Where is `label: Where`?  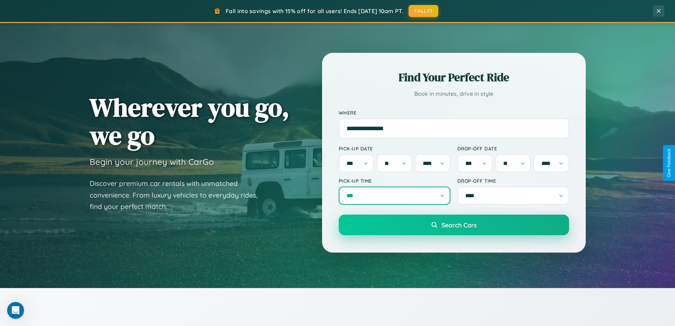 label: Where is located at coordinates (454, 112).